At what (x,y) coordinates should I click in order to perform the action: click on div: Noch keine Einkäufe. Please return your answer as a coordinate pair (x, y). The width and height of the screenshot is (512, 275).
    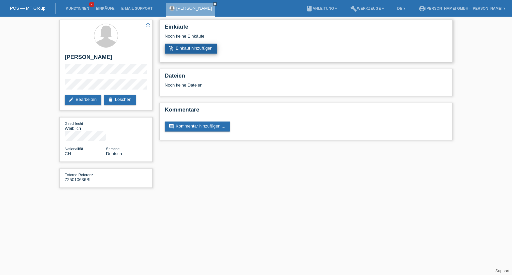
    Looking at the image, I should click on (306, 39).